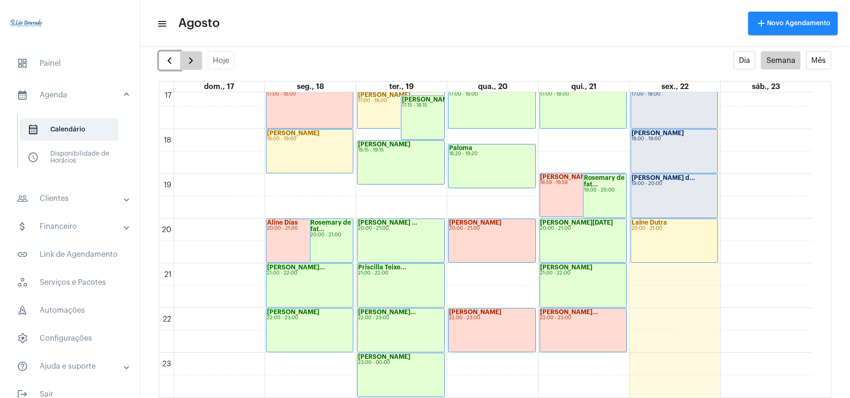  What do you see at coordinates (219, 87) in the screenshot?
I see `a: 17 de agosto de 2025` at bounding box center [219, 87].